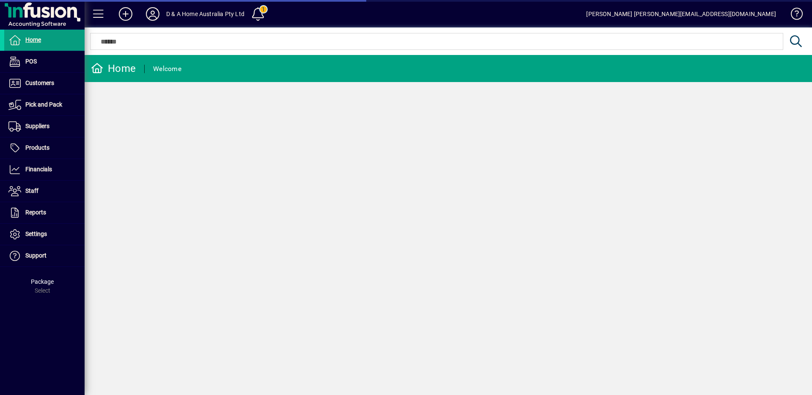 The width and height of the screenshot is (812, 395). I want to click on span: Customers, so click(40, 83).